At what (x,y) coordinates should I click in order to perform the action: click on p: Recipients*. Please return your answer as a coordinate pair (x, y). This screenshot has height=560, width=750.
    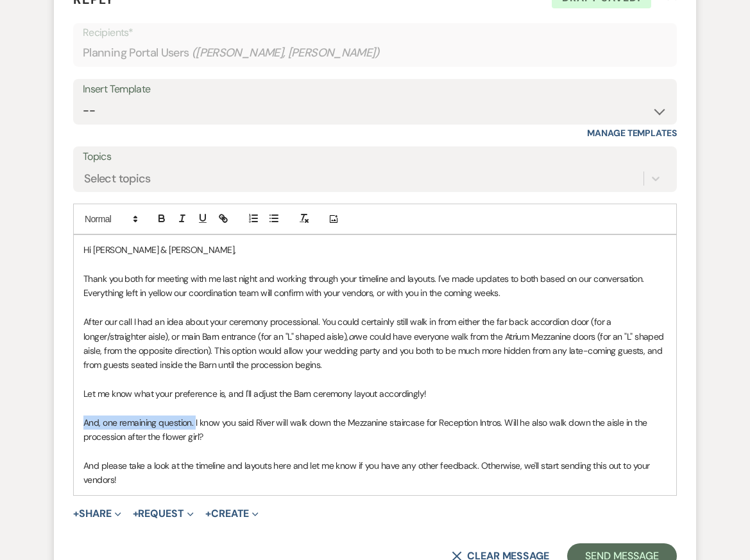
    Looking at the image, I should click on (375, 33).